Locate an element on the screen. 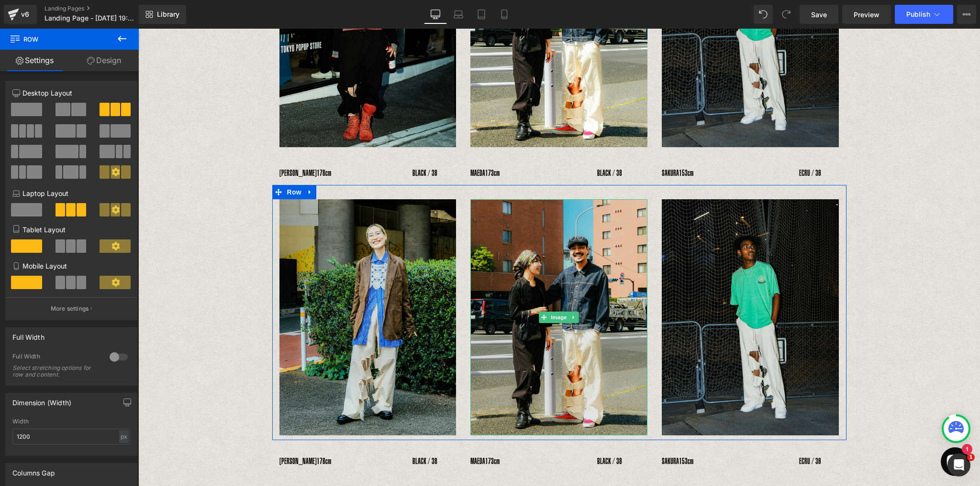 This screenshot has width=980, height=486. inbox-online-store-chat: Shopifyオンラインストアチャット is located at coordinates (817, 434).